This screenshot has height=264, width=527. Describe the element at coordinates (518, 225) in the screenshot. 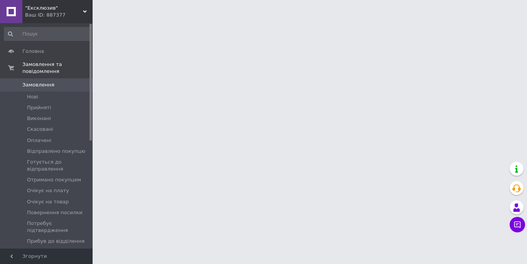

I see `button: Чат з покупцем` at that location.